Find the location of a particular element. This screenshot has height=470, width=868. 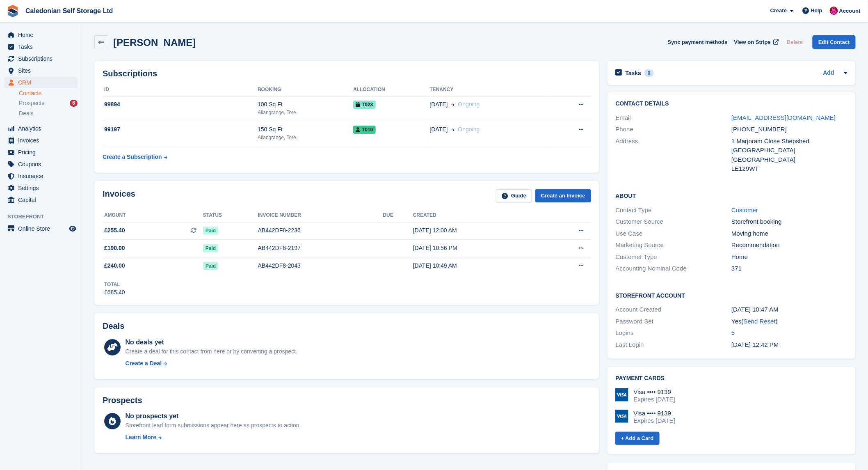

span: Help is located at coordinates (816, 10).